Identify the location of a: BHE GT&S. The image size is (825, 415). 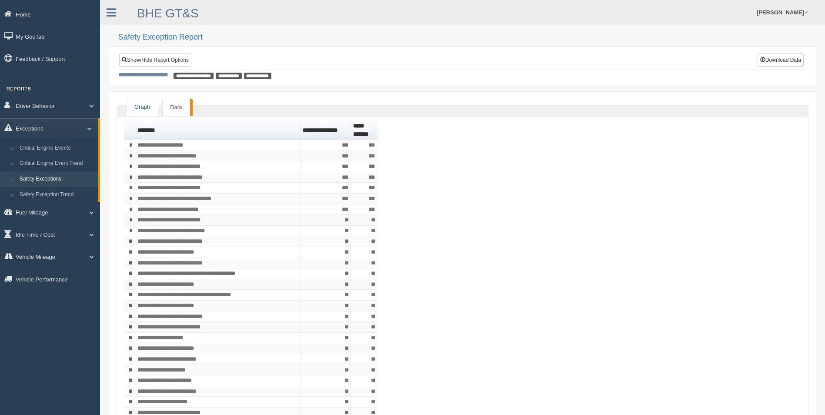
(168, 13).